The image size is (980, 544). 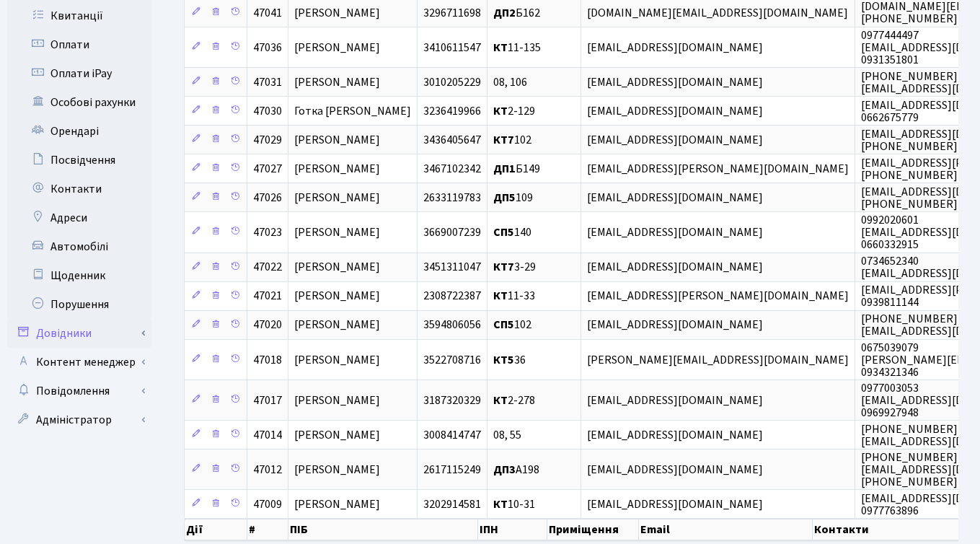 I want to click on th: ІПН, so click(x=512, y=529).